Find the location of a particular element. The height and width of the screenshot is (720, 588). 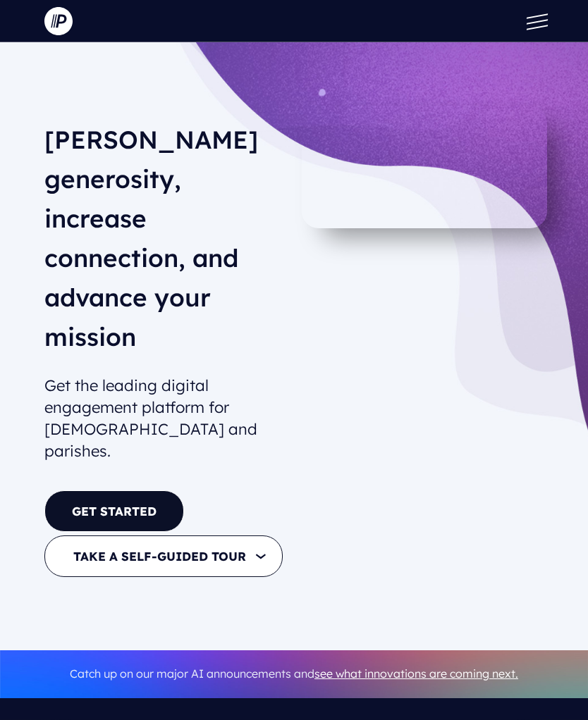

a: GET STARTED is located at coordinates (115, 511).